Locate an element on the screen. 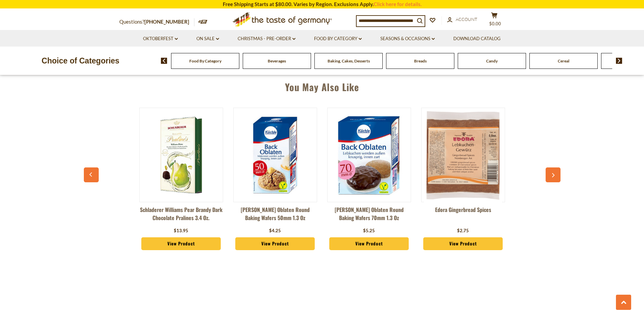 The width and height of the screenshot is (644, 319). img: Schladerer Williams Pear Brandy Dark Chocolate Pralines 3.4 oz. is located at coordinates (181, 155).